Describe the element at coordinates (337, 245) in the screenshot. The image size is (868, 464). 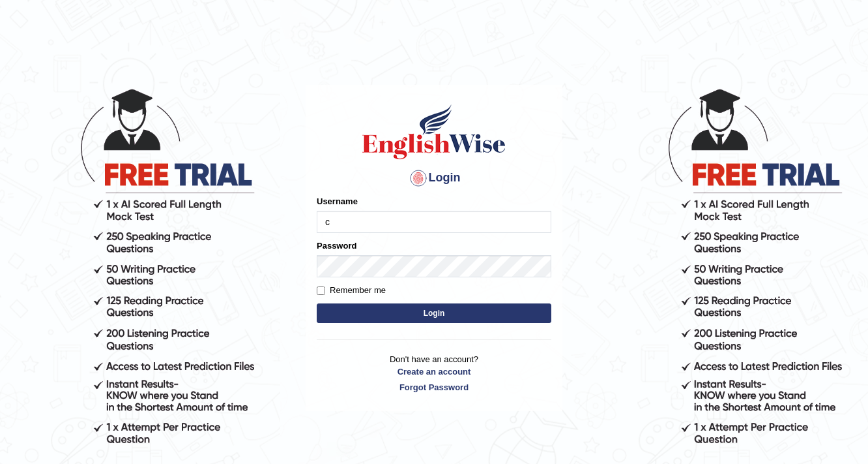
I see `label: Password` at that location.